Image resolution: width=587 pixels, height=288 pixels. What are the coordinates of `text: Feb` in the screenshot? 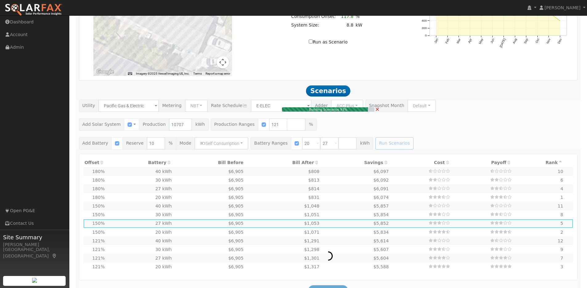 It's located at (447, 41).